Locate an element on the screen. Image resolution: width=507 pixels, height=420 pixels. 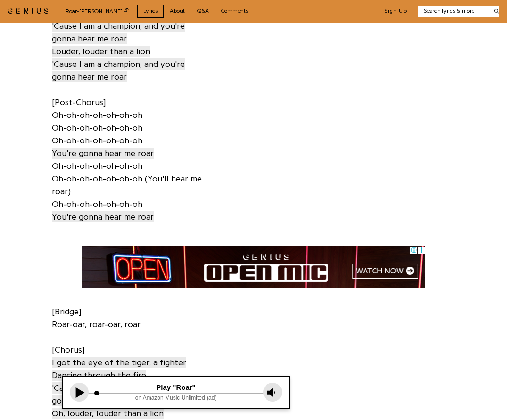
a: Comments is located at coordinates (234, 11).